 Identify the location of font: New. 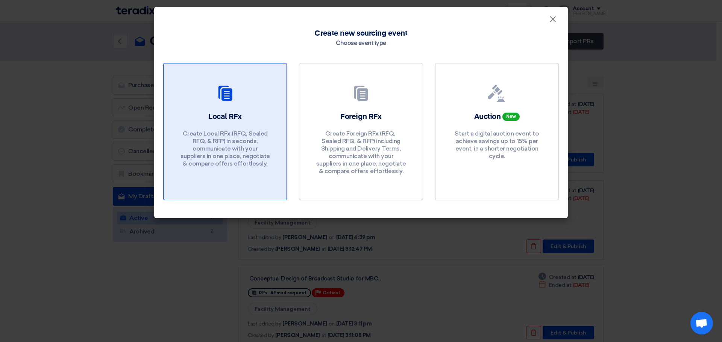
(511, 117).